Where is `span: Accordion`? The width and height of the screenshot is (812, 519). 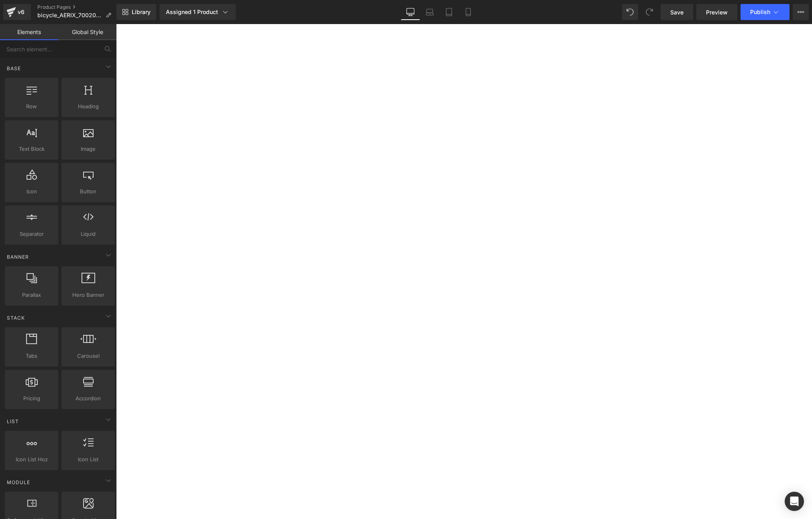 span: Accordion is located at coordinates (88, 398).